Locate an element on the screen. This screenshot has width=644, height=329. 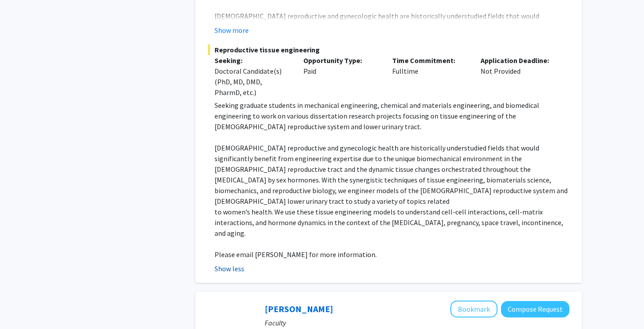
div: Fulltime is located at coordinates (430, 76).